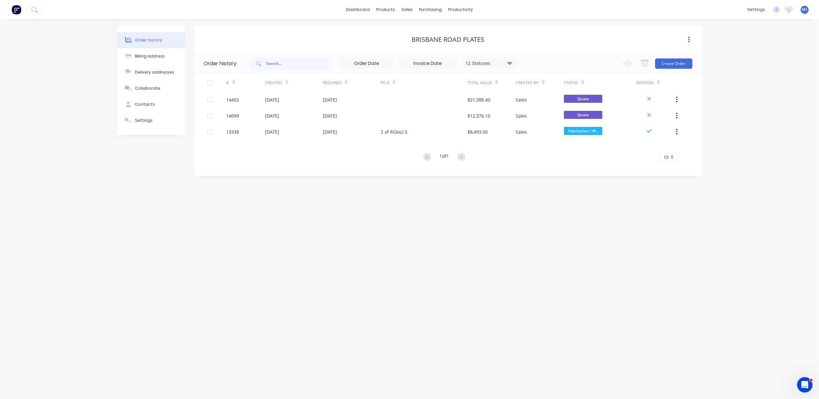 The image size is (819, 399). I want to click on div: Settings, so click(144, 120).